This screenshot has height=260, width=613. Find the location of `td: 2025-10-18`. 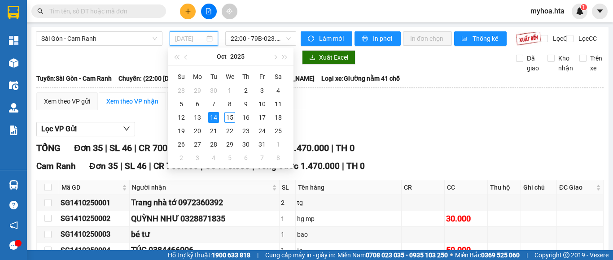

td: 2025-10-18 is located at coordinates (278, 118).